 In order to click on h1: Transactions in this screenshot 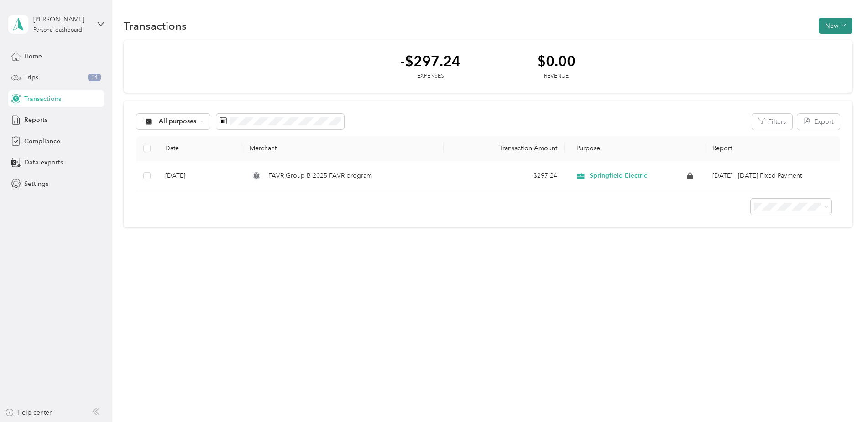, I will do `click(155, 26)`.